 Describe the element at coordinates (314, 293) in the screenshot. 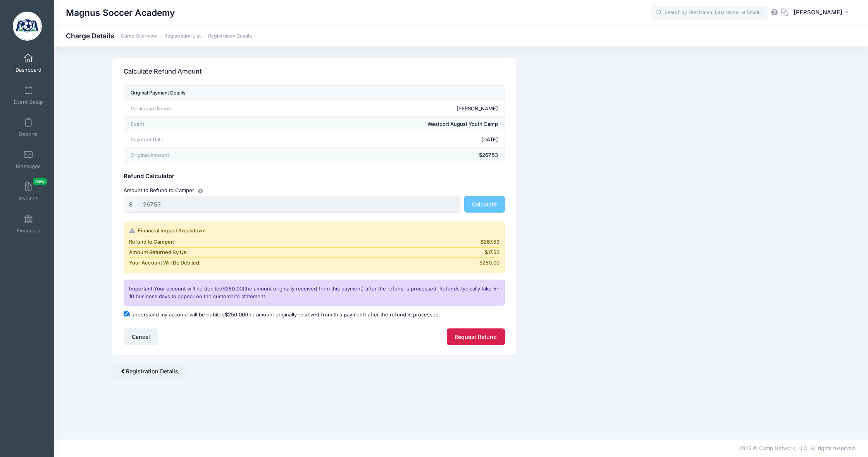

I see `div: Your account will be debited (the amount originally received from this payment) after the refund ...` at that location.